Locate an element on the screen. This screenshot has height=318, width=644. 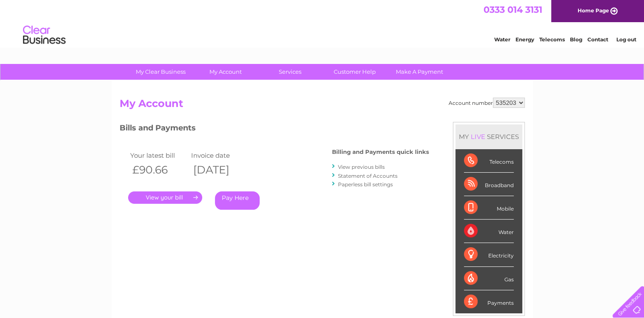
a: Services is located at coordinates (290, 71).